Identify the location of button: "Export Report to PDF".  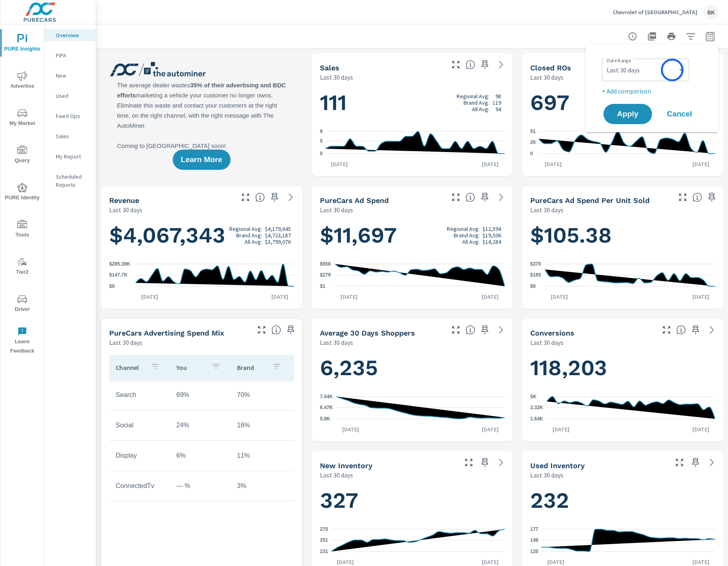
(652, 37).